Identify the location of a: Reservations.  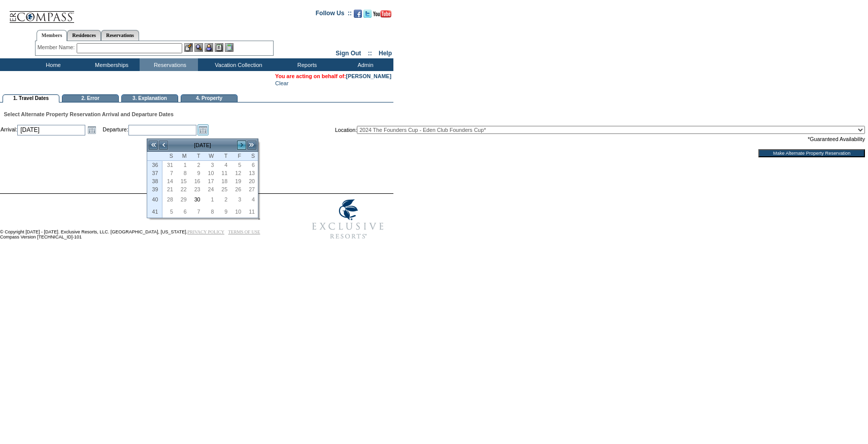
(120, 35).